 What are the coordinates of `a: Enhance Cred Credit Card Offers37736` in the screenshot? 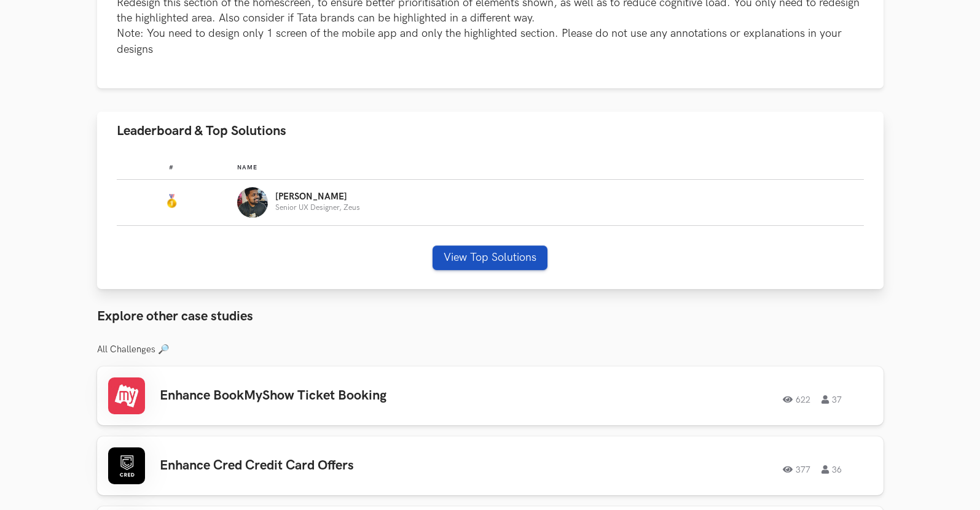 It's located at (490, 466).